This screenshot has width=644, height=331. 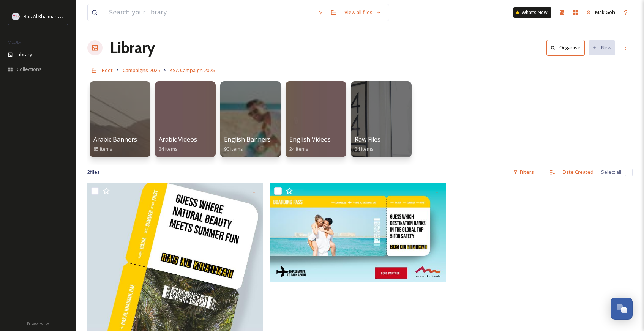 I want to click on span: Collections, so click(x=29, y=69).